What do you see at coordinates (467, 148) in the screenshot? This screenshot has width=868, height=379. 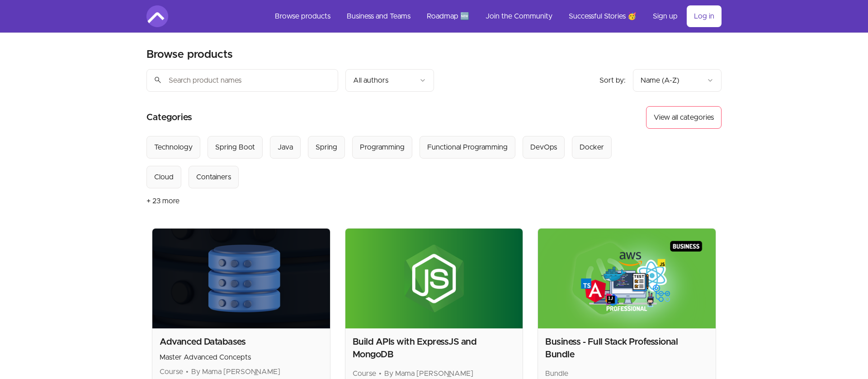 I see `div: Functional Programming` at bounding box center [467, 148].